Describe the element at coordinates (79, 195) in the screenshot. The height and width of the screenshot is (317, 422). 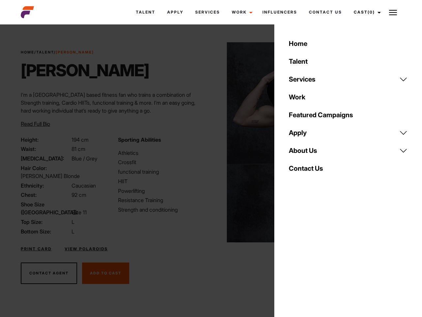
I see `span: 92 cm` at that location.